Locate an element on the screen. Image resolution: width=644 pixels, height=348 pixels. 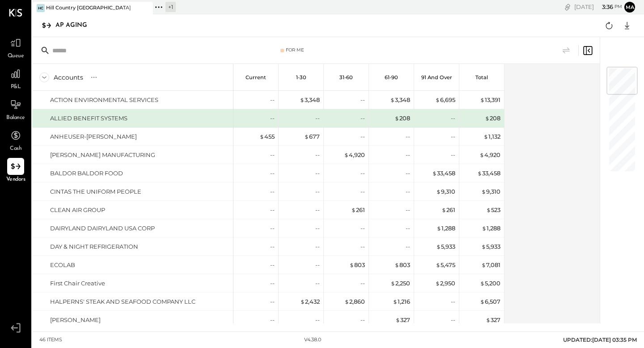
span: 3 : 36 is located at coordinates (604, 7).